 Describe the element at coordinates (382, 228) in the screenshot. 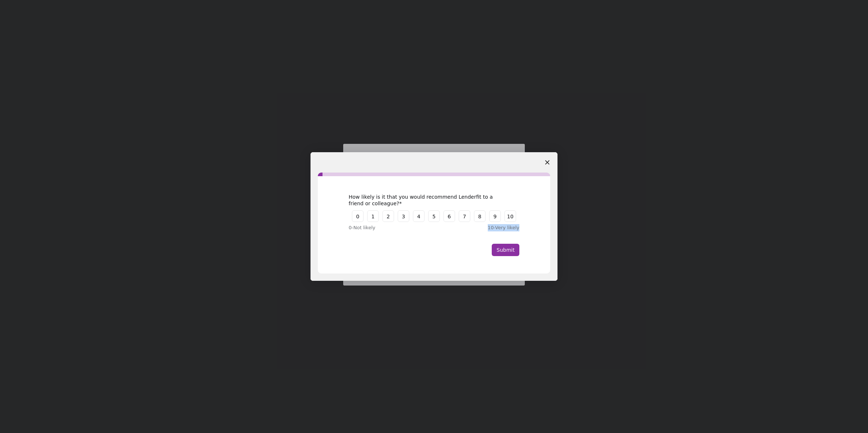

I see `div: 0 - Not likely` at that location.